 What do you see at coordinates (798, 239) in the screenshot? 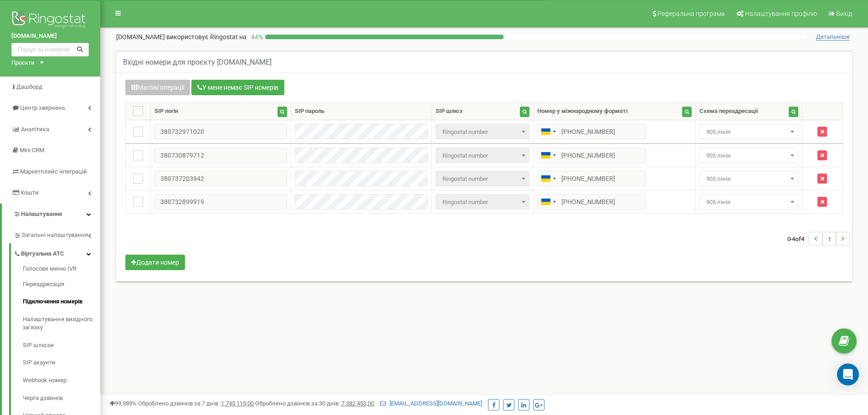
I see `span: of` at bounding box center [798, 239].